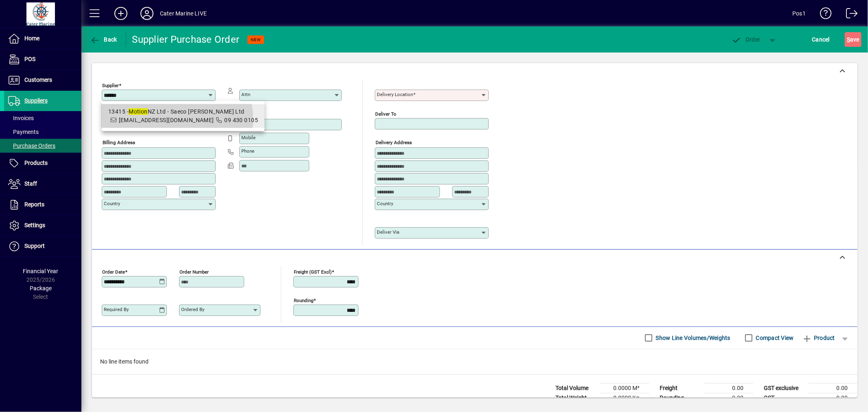  What do you see at coordinates (23, 132) in the screenshot?
I see `span: Payments` at bounding box center [23, 132].